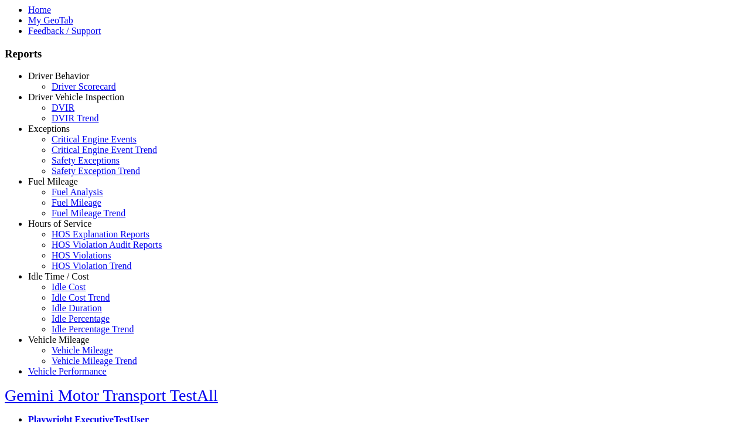  I want to click on a: HOS Violation Trend, so click(91, 265).